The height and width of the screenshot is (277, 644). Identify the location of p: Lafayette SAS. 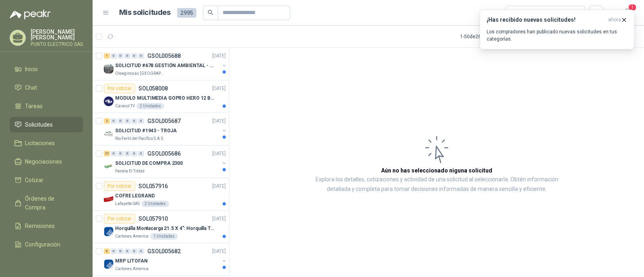
(127, 204).